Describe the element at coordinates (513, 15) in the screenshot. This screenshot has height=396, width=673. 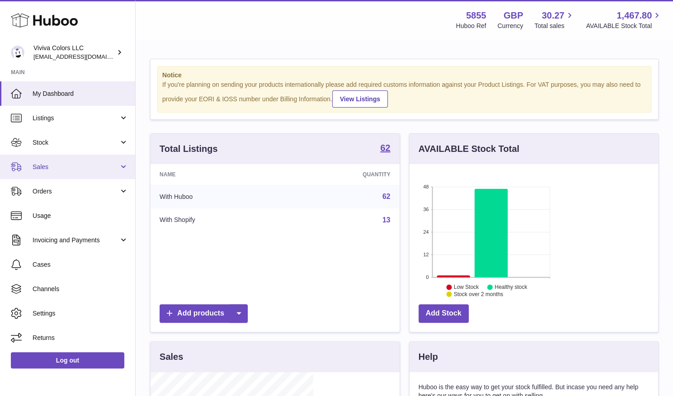
I see `strong: GBP` at that location.